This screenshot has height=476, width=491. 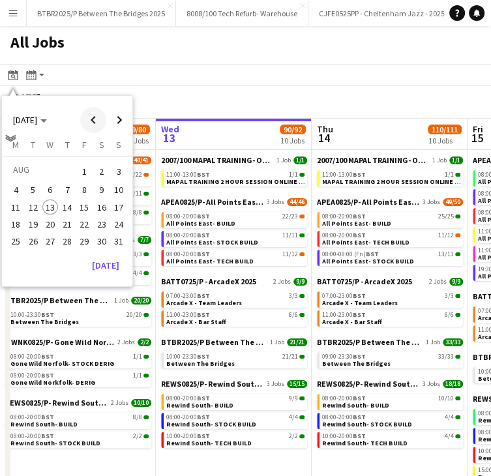 What do you see at coordinates (343, 296) in the screenshot?
I see `span: 07:00-23:00` at bounding box center [343, 296].